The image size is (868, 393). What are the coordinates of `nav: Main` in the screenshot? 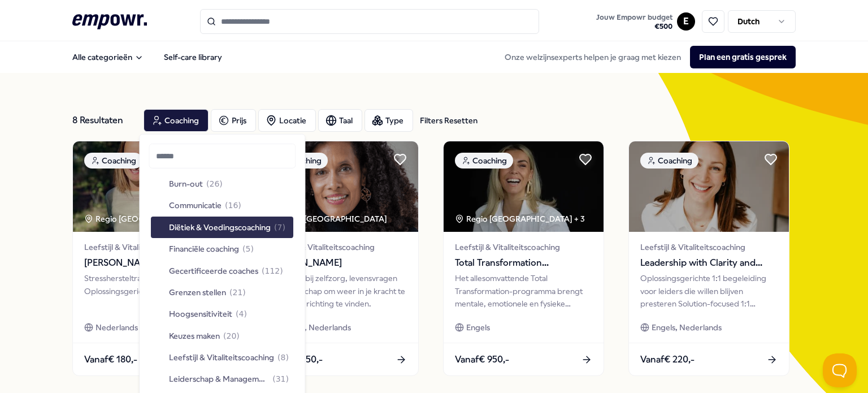 It's located at (147, 57).